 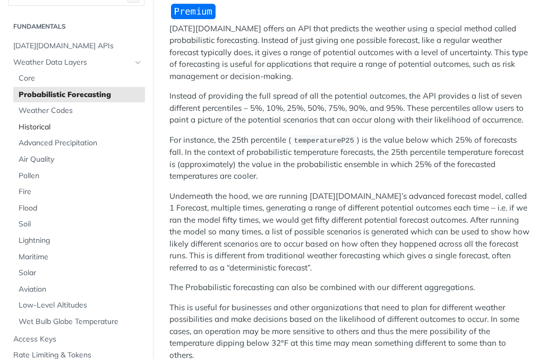 What do you see at coordinates (79, 176) in the screenshot?
I see `a: Pollen` at bounding box center [79, 176].